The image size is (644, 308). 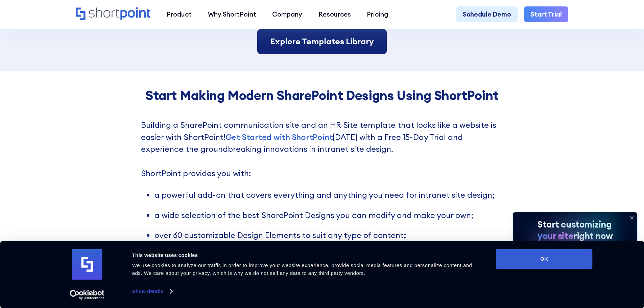 I want to click on div: Why ShortPoint, so click(x=232, y=14).